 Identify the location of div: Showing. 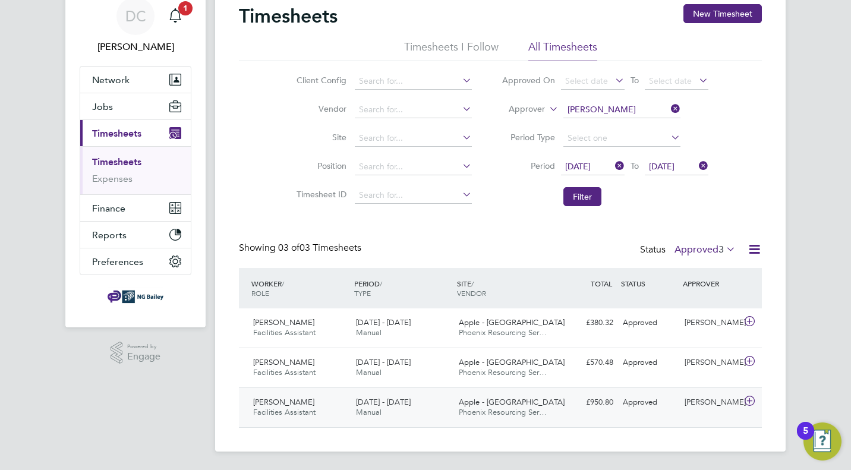
(301, 248).